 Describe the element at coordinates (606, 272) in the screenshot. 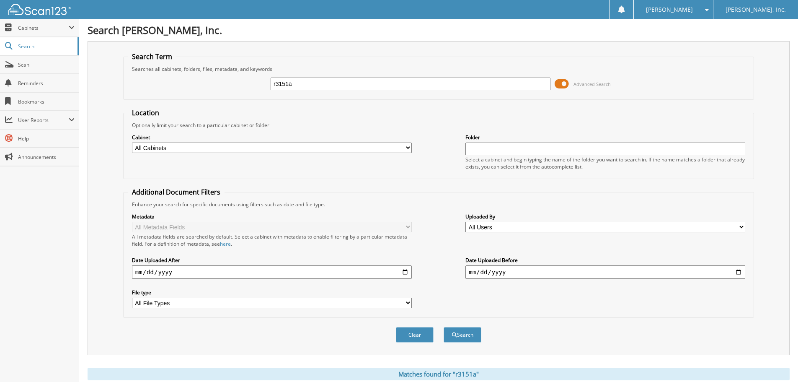

I see `input: end` at that location.